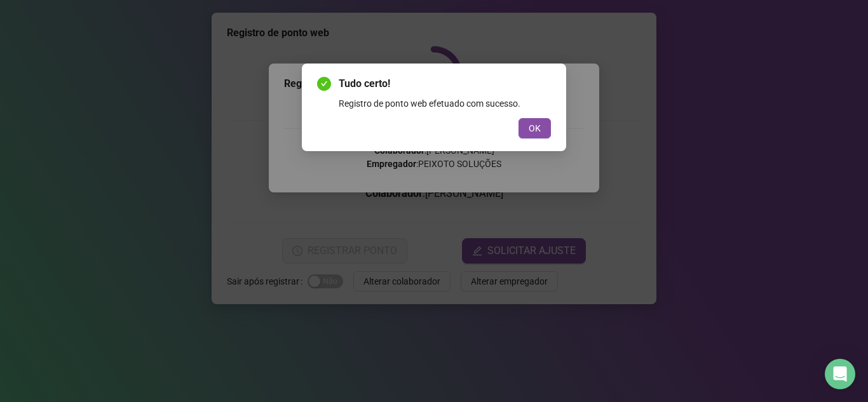 Image resolution: width=868 pixels, height=402 pixels. Describe the element at coordinates (840, 374) in the screenshot. I see `div: Open Intercom Messenger` at that location.